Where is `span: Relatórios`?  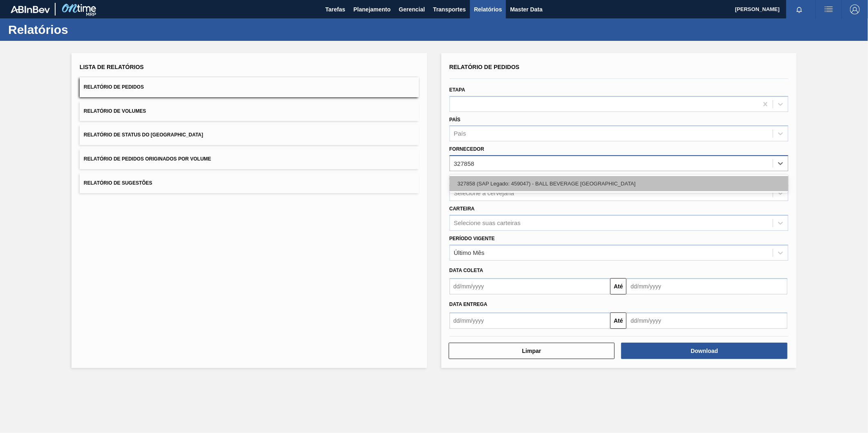
span: Relatórios is located at coordinates (488, 9).